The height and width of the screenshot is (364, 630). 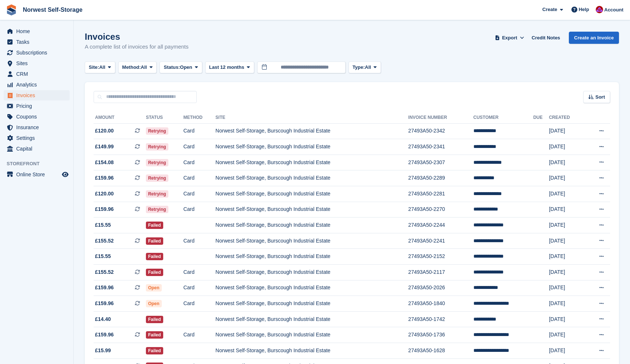 What do you see at coordinates (100, 68) in the screenshot?
I see `button: Site: All` at bounding box center [100, 68].